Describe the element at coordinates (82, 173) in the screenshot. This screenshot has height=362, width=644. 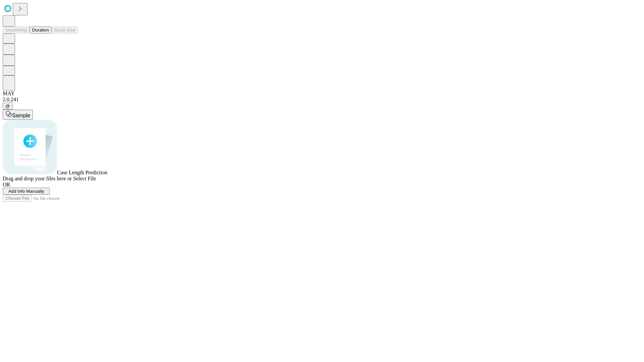
I see `span: Case Length Prediction` at that location.